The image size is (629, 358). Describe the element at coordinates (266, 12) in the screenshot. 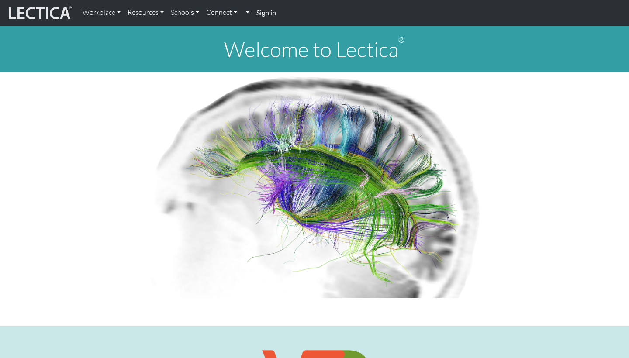

I see `strong: Sign in` at that location.